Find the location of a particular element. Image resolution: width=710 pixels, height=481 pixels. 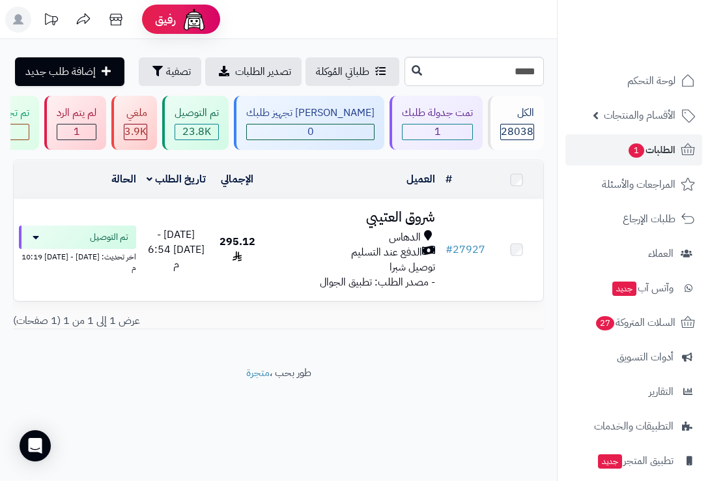

span: 23.8K is located at coordinates (197, 132).